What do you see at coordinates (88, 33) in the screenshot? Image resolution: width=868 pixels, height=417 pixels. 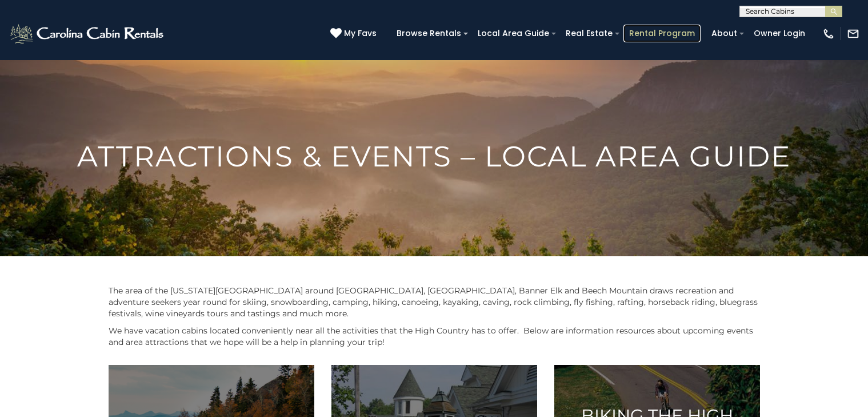 I see `img: White-1-2.png` at bounding box center [88, 33].